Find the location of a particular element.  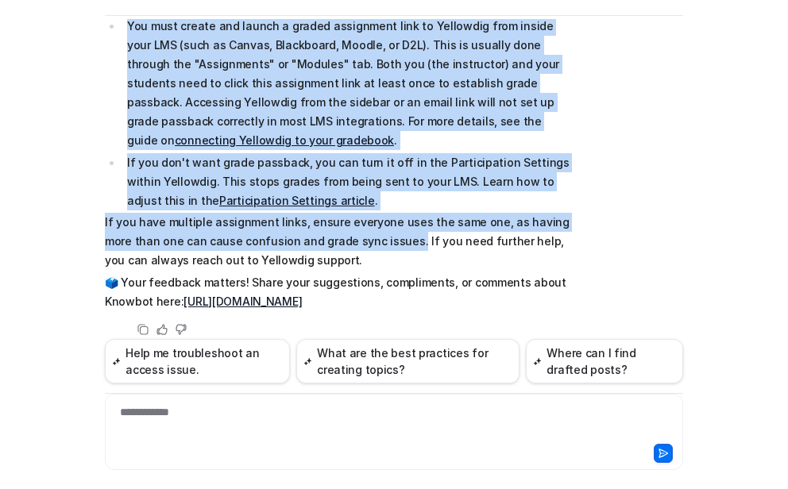

button: What are the best practices for creating topics? is located at coordinates (407, 361).